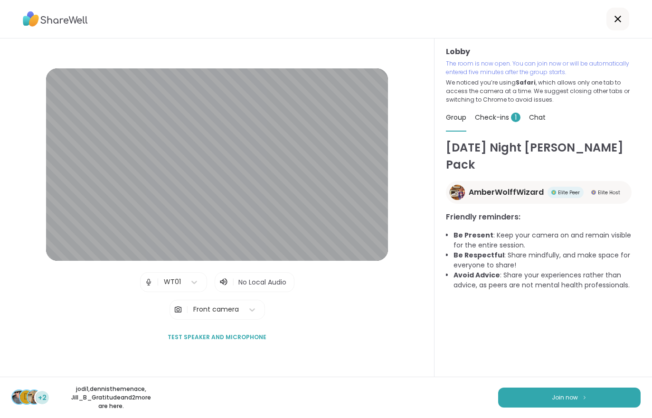 The height and width of the screenshot is (418, 652). I want to click on b: Avoid Advice, so click(477, 275).